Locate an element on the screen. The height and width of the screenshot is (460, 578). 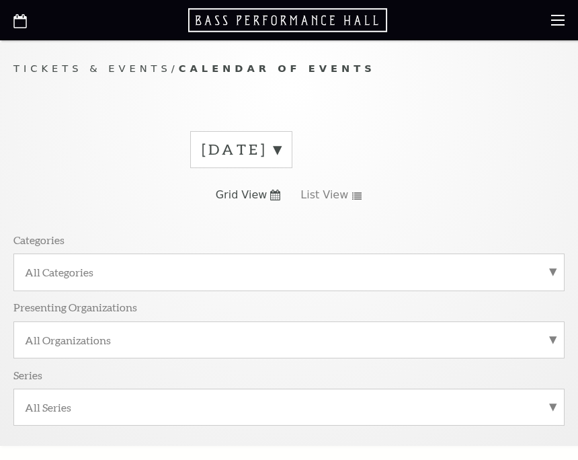
span: Calendar of Events is located at coordinates (277, 68).